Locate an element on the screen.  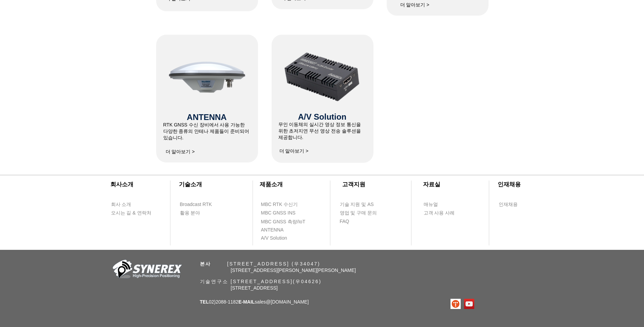
img: WiMi5560T_5.png is located at coordinates (322, 77).